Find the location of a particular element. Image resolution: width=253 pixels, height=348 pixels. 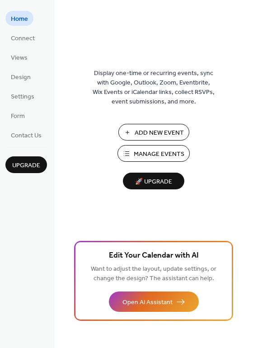

a: Settings is located at coordinates (23, 96).